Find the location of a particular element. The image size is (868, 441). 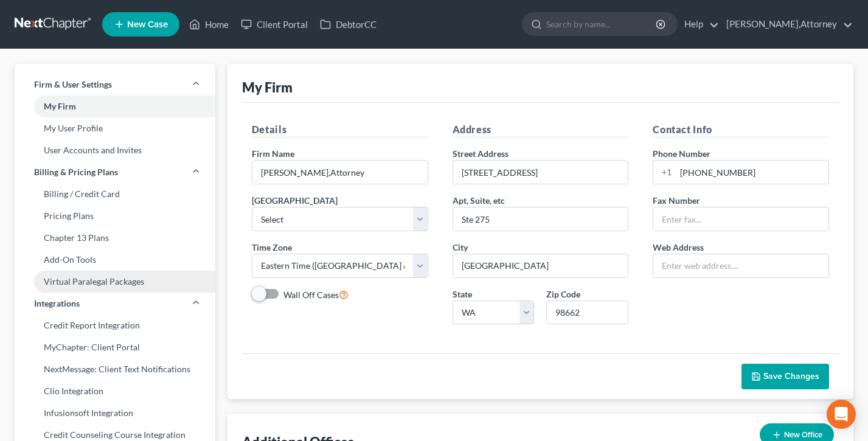

a: Home is located at coordinates (209, 25).